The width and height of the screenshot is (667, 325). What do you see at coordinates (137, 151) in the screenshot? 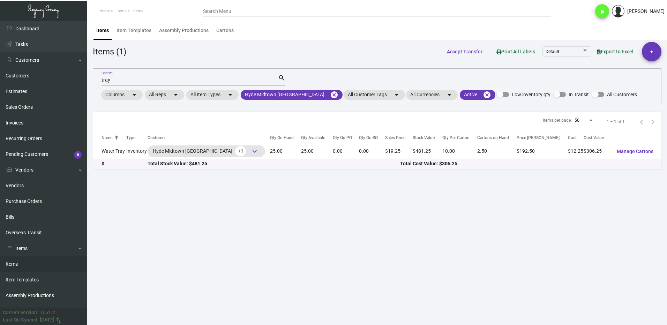
I see `td: Inventory` at bounding box center [137, 151].